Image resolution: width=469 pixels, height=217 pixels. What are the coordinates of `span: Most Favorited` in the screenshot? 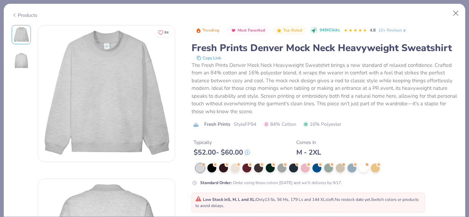 It's located at (251, 30).